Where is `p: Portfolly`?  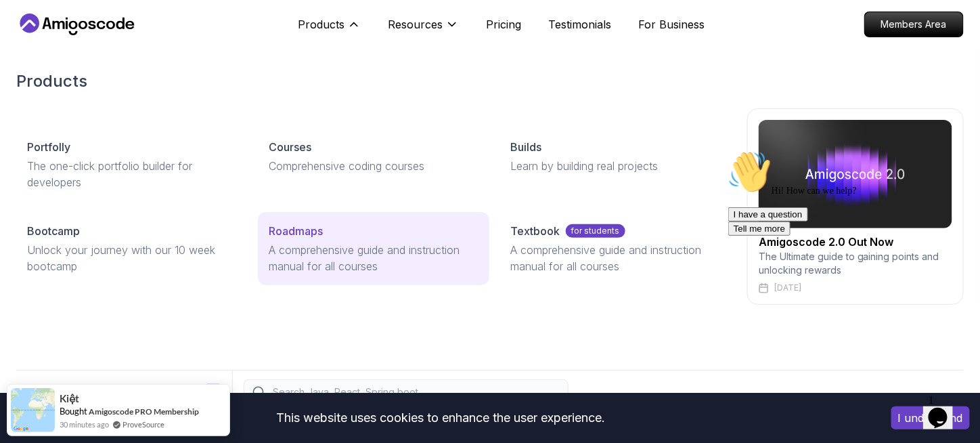 p: Portfolly is located at coordinates (49, 147).